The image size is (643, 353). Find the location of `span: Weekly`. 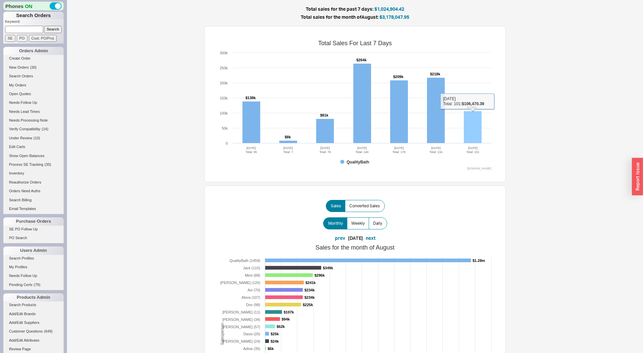

span: Weekly is located at coordinates (358, 223).